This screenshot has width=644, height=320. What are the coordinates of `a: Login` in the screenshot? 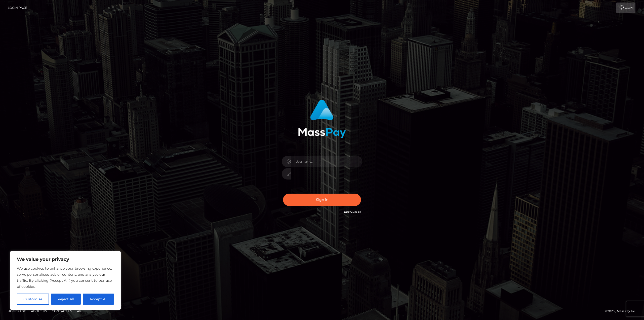 It's located at (626, 8).